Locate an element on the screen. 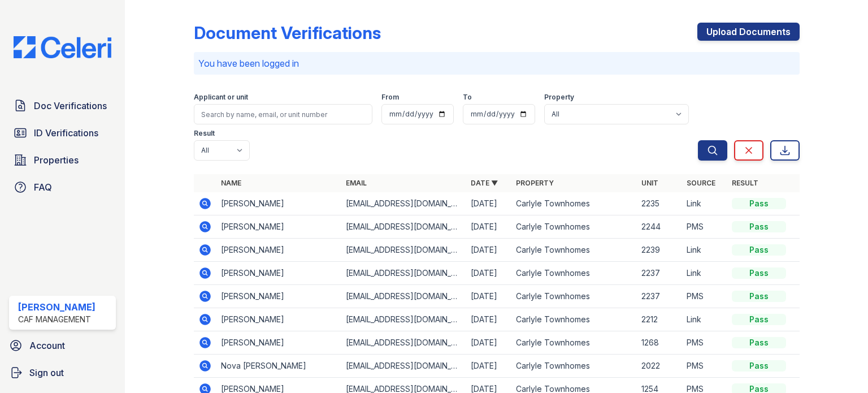 The height and width of the screenshot is (393, 868). div: Document Verifications is located at coordinates (287, 33).